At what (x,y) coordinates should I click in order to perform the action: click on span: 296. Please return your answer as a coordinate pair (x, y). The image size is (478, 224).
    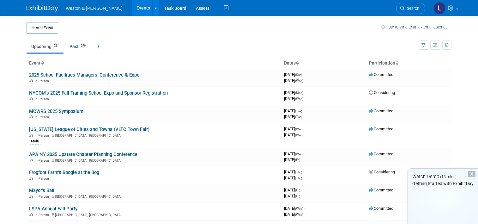
    Looking at the image, I should click on (83, 46).